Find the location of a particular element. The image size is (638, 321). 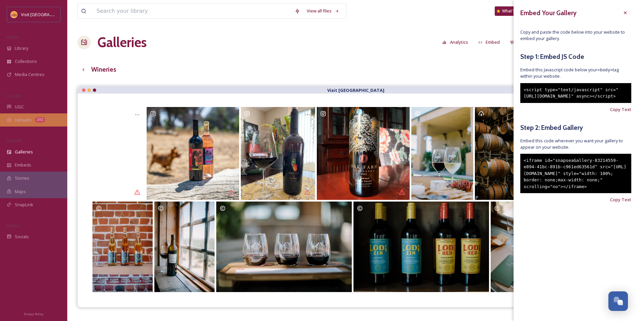

span: UGC is located at coordinates (19, 107).